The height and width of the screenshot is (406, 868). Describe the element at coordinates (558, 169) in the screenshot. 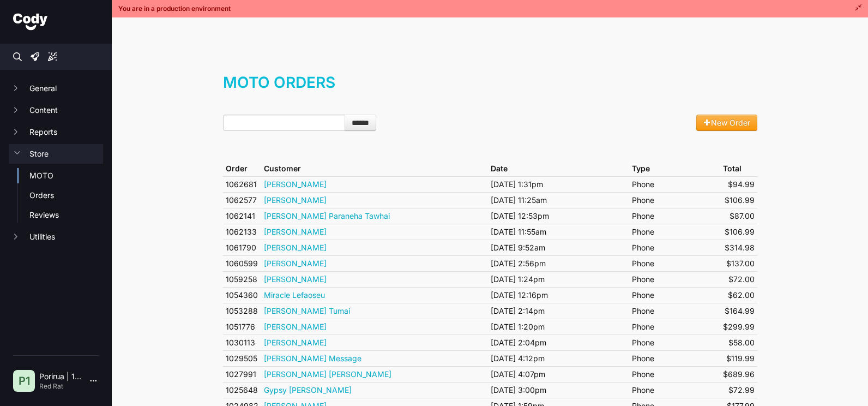

I see `th: Date` at that location.